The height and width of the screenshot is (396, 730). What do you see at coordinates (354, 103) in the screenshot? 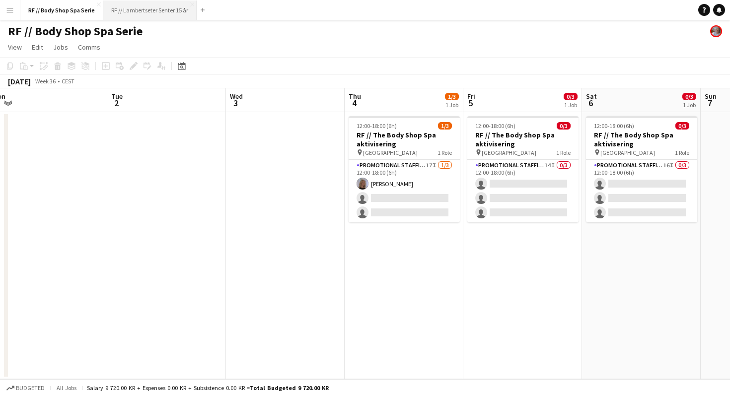
I see `span: 4` at bounding box center [354, 103].